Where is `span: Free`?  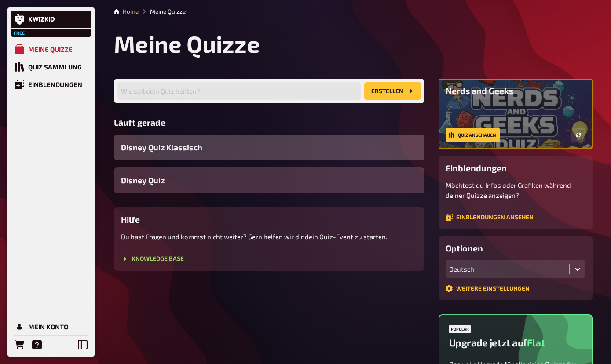 span: Free is located at coordinates (20, 33).